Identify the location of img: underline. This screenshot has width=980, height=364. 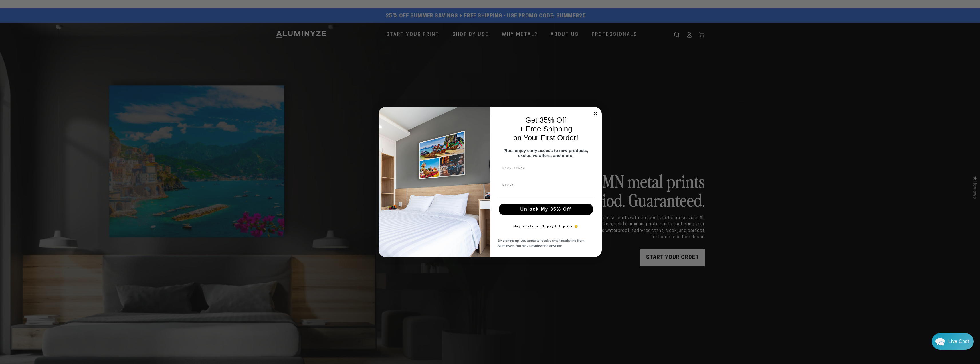
(546, 198).